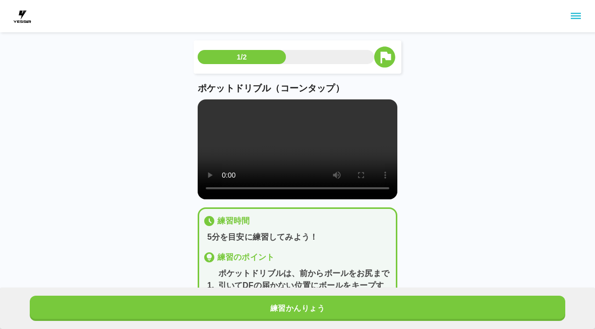  I want to click on button: sidemenu, so click(576, 16).